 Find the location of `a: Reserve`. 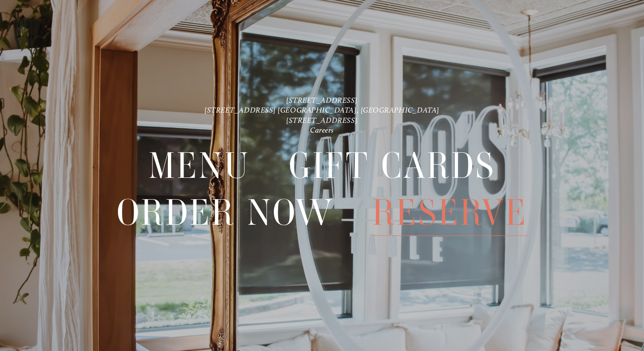

a: Reserve is located at coordinates (450, 213).